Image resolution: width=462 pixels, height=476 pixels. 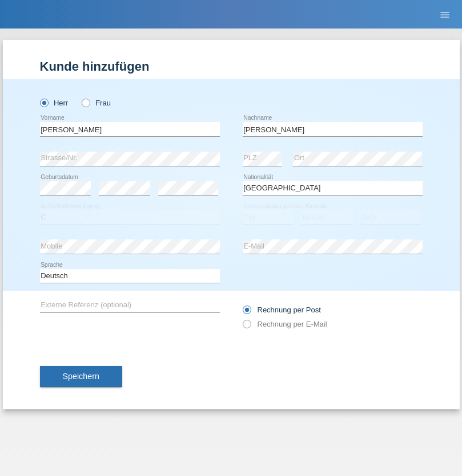 What do you see at coordinates (444, 15) in the screenshot?
I see `i: menu` at bounding box center [444, 15].